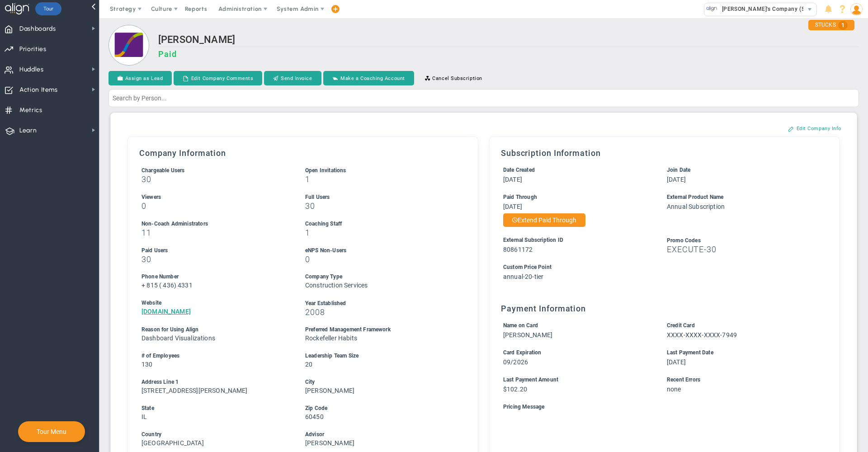 Image resolution: width=868 pixels, height=452 pixels. Describe the element at coordinates (518, 249) in the screenshot. I see `span: 80861172` at that location.